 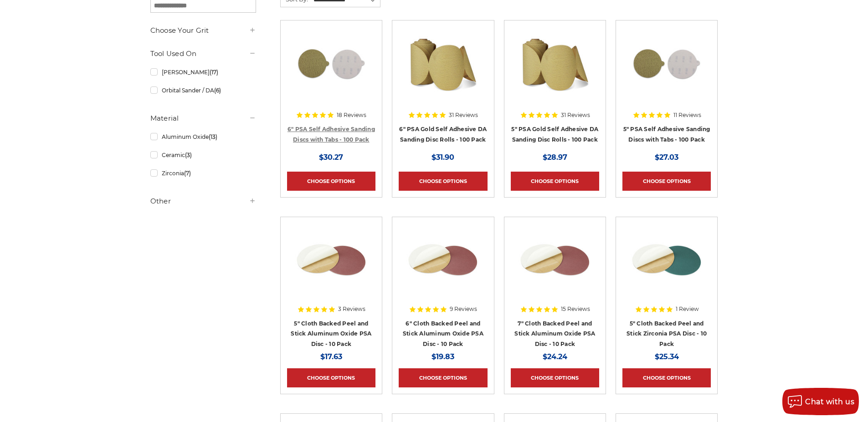 What do you see at coordinates (443, 260) in the screenshot?
I see `img: 6 inch Aluminum Oxide PSA Sanding Disc with Cloth Backing` at bounding box center [443, 260].